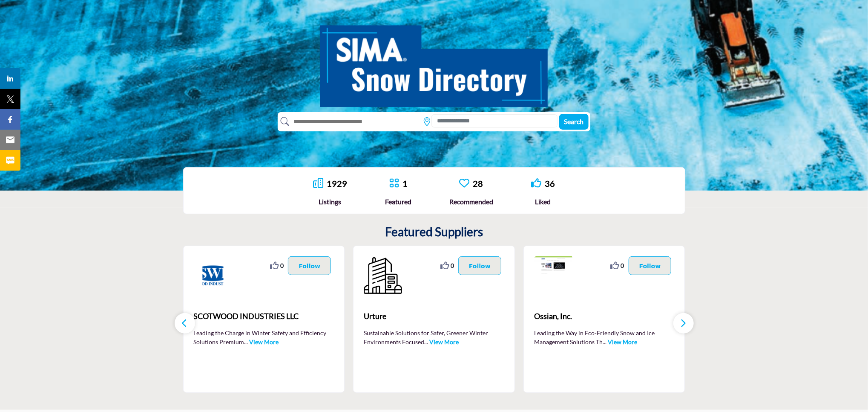 This screenshot has height=412, width=868. What do you see at coordinates (383, 275) in the screenshot?
I see `img: Urture` at bounding box center [383, 275].